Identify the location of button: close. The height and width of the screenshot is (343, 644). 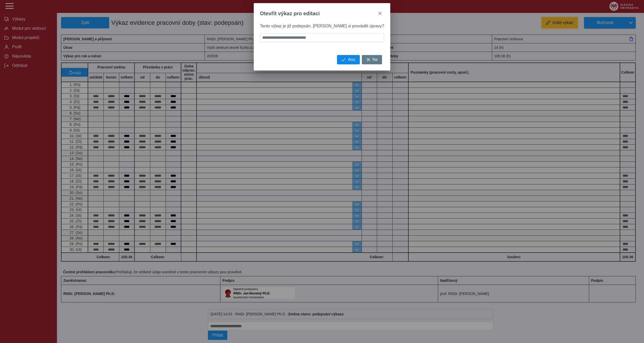
(380, 13).